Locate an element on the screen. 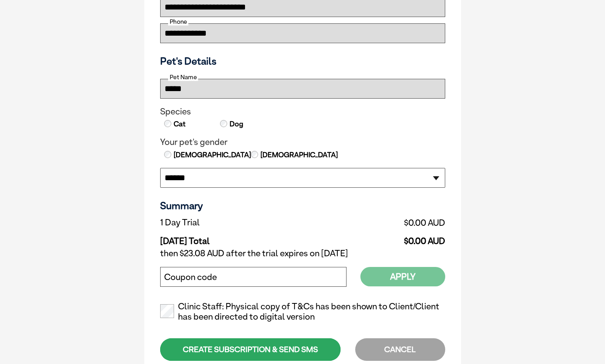 The width and height of the screenshot is (605, 364). div: CANCEL is located at coordinates (400, 350).